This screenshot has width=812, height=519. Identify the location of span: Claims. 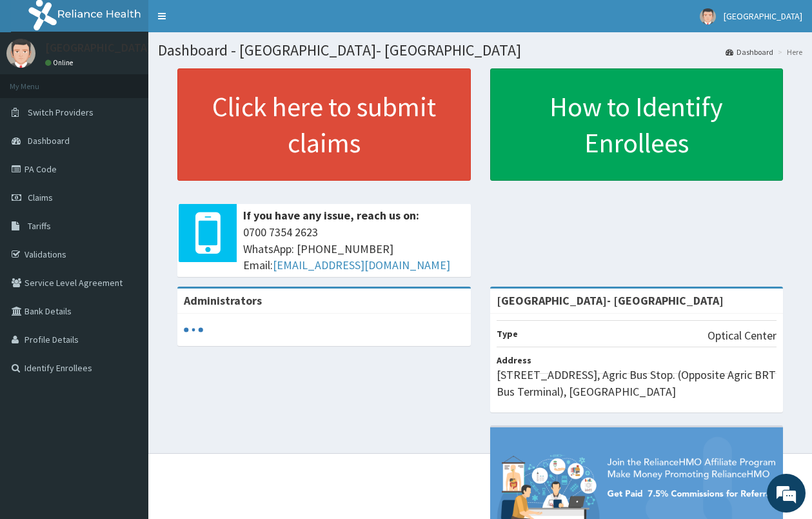
(40, 198).